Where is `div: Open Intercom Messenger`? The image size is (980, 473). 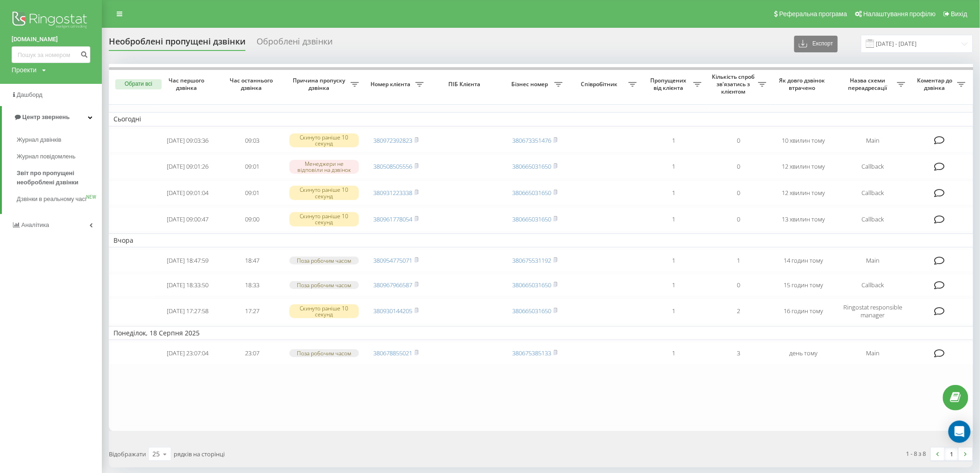 div: Open Intercom Messenger is located at coordinates (960, 431).